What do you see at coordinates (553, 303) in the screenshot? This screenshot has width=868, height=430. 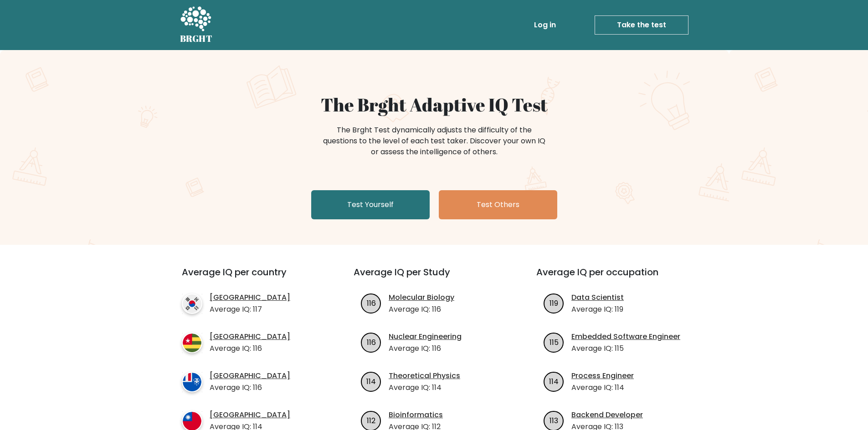 I see `text: 119` at bounding box center [553, 303].